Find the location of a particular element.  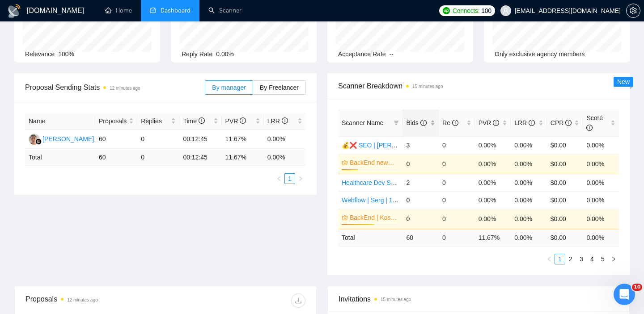

a: 4 is located at coordinates (593, 259).